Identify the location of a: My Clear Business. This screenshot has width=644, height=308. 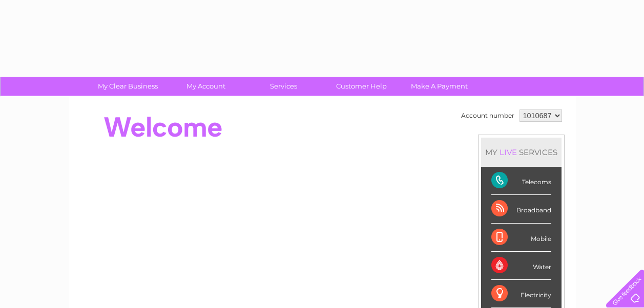
(128, 86).